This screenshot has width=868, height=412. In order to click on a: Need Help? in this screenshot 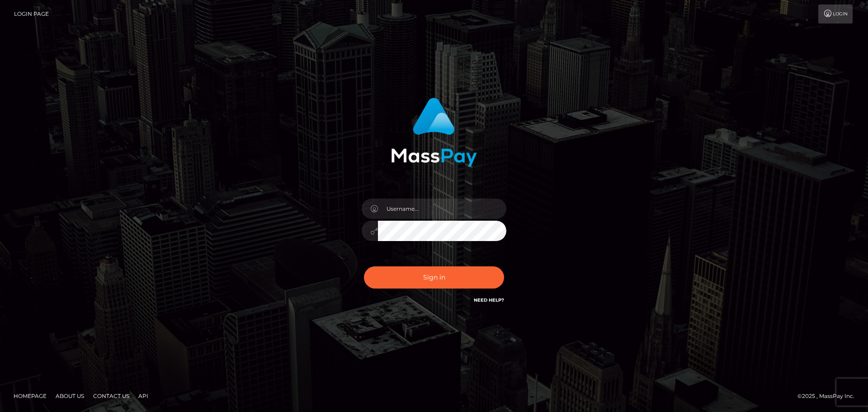, I will do `click(488, 300)`.